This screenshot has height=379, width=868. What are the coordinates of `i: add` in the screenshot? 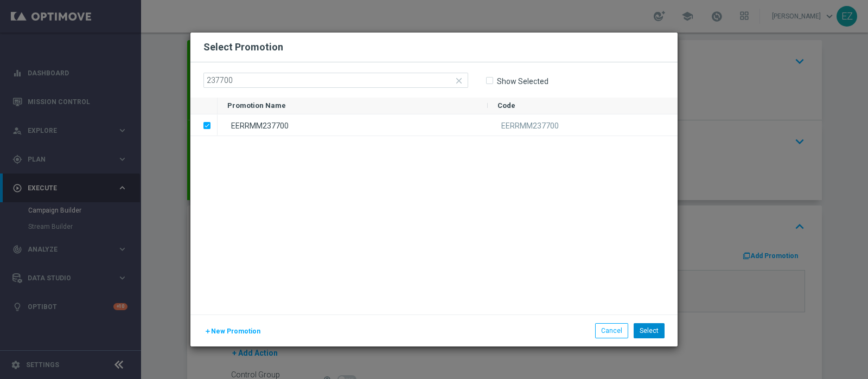 It's located at (208, 332).